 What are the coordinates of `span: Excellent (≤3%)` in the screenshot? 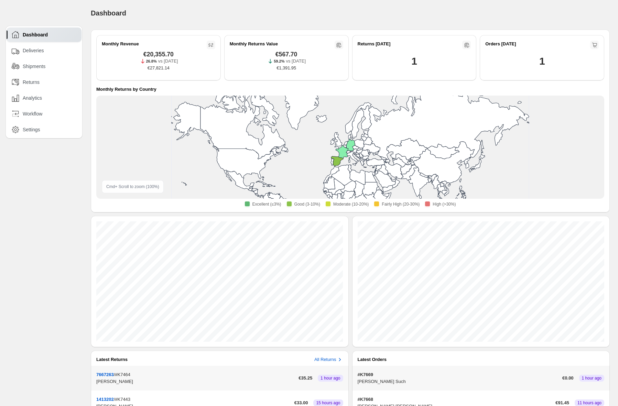 It's located at (267, 204).